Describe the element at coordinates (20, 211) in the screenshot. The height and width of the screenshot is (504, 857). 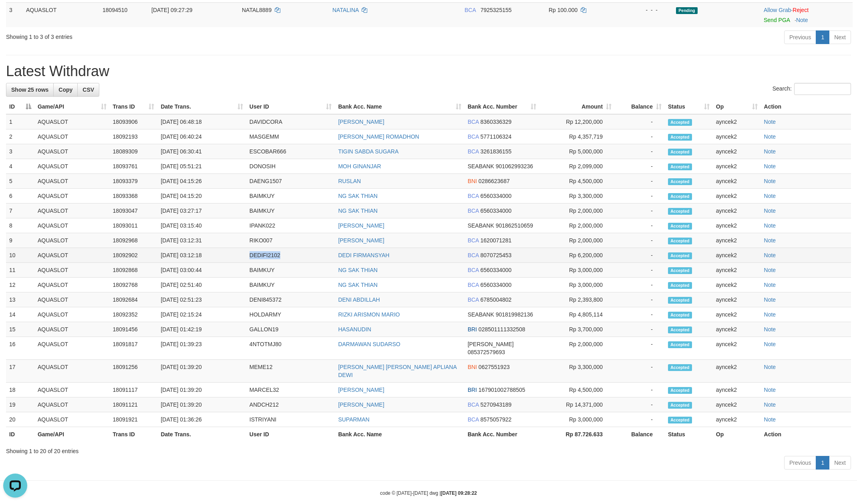
I see `td: 7` at that location.